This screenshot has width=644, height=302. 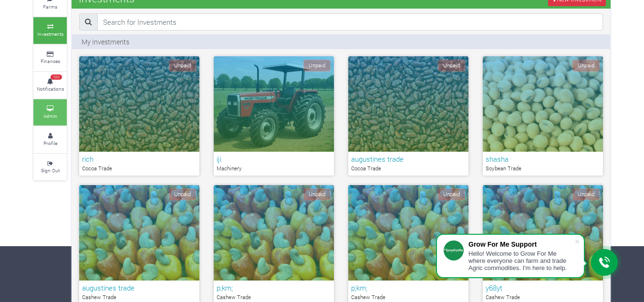 What do you see at coordinates (50, 116) in the screenshot?
I see `small: Admin` at bounding box center [50, 116].